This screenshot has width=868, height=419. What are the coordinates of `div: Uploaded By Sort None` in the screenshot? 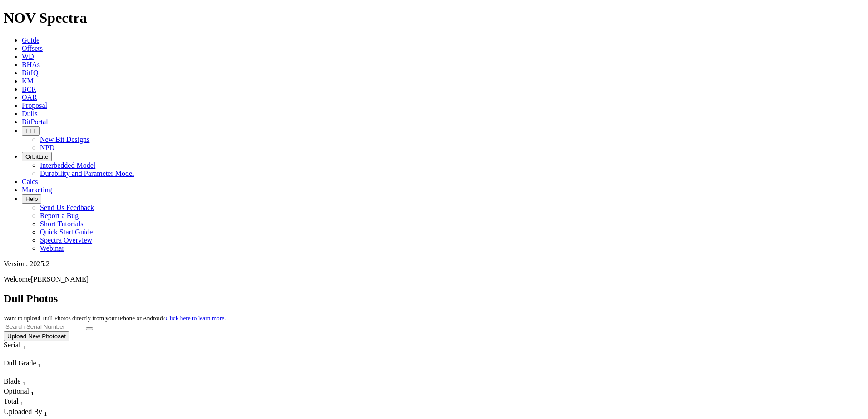 It's located at (46, 413).